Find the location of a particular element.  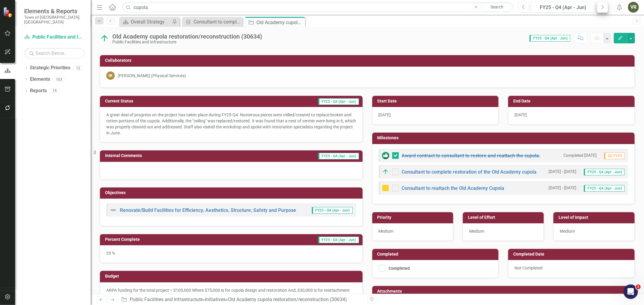

h3: Attachments is located at coordinates (504, 291).